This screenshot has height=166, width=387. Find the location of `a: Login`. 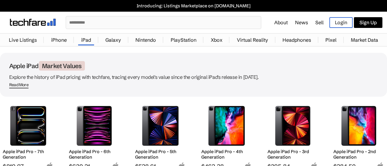

a: Login is located at coordinates (341, 22).